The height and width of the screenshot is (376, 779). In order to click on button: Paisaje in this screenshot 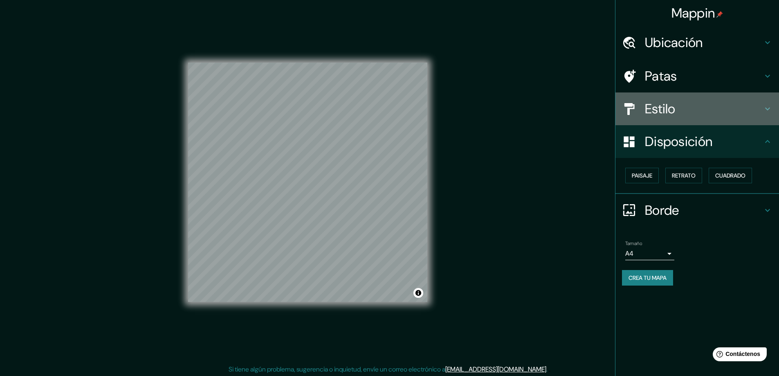, I will do `click(642, 175)`.